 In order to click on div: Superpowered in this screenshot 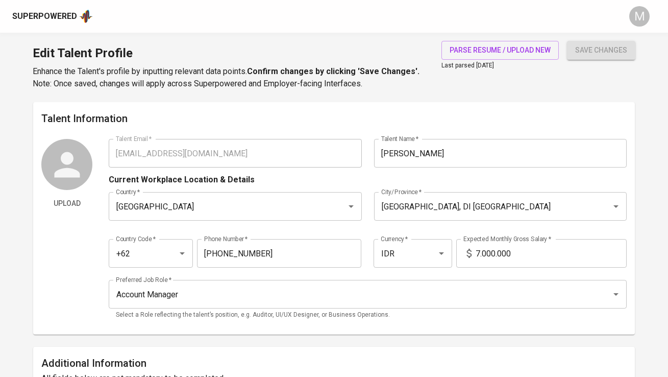, I will do `click(44, 16)`.